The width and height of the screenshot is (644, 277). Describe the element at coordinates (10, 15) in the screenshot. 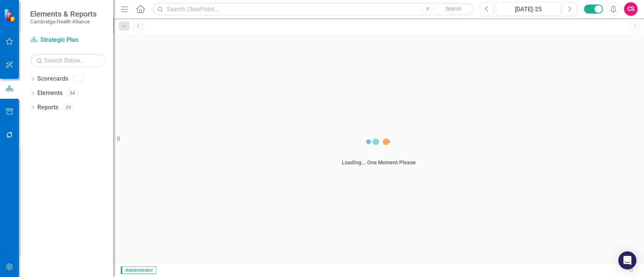

I see `img: ClearPoint Strategy` at that location.